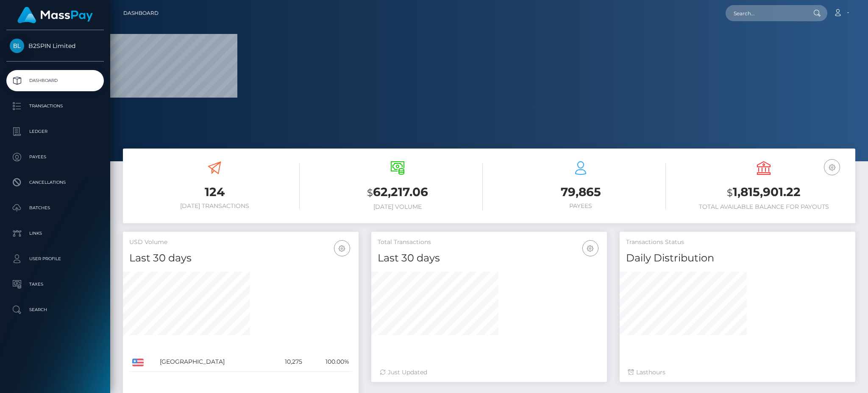 The image size is (868, 393). I want to click on h4: Daily Distribution, so click(738, 258).